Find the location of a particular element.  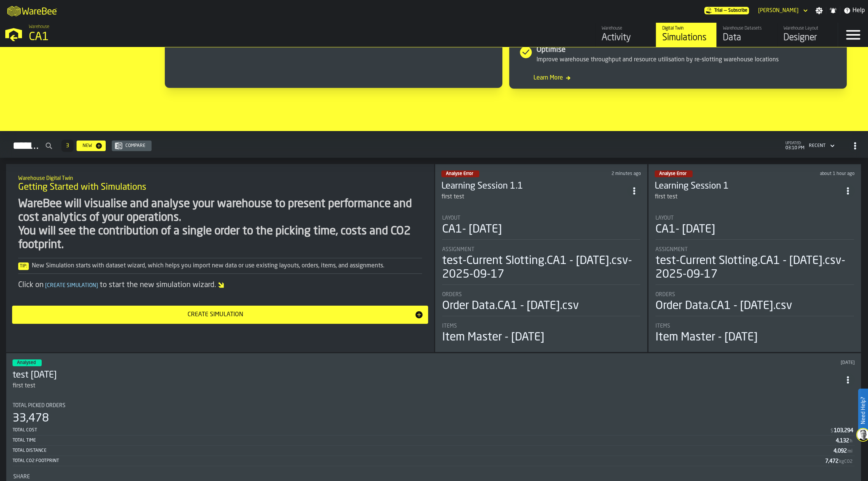

div: Improve warehouse throughput and resource utilisation by re-slotting warehouse locations is located at coordinates (688, 59).